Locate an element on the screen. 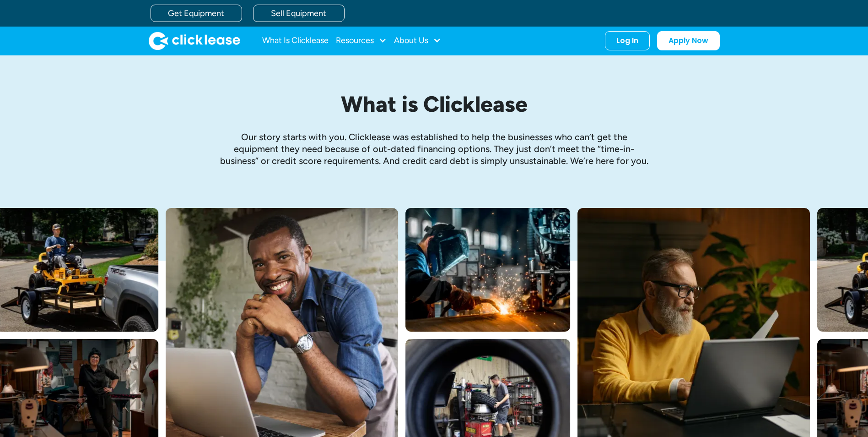  div: Resources is located at coordinates (361, 41).